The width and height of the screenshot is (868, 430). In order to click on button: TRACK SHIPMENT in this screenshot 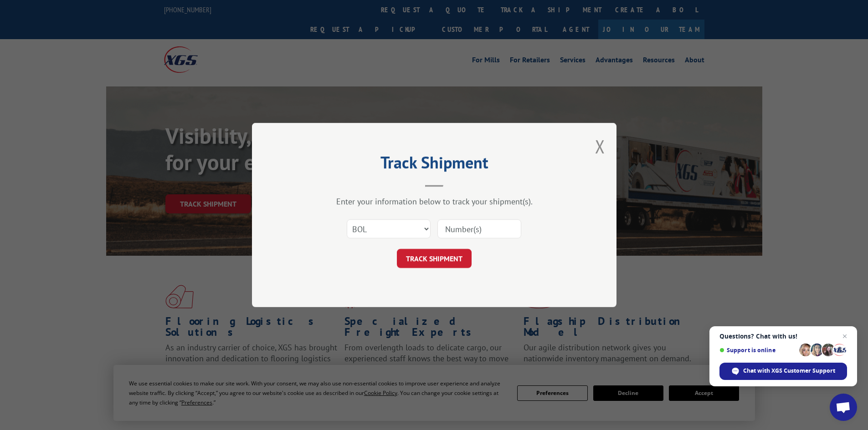, I will do `click(434, 258)`.